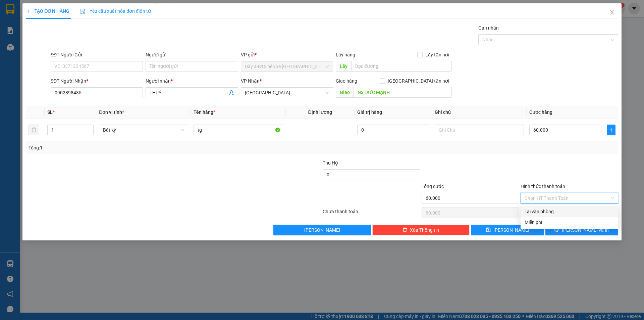  What do you see at coordinates (405, 230) in the screenshot?
I see `span: delete` at bounding box center [405, 230].